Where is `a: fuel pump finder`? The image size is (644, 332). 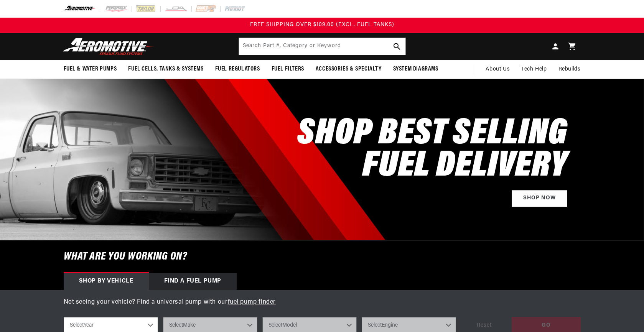
a: fuel pump finder is located at coordinates (252, 302).